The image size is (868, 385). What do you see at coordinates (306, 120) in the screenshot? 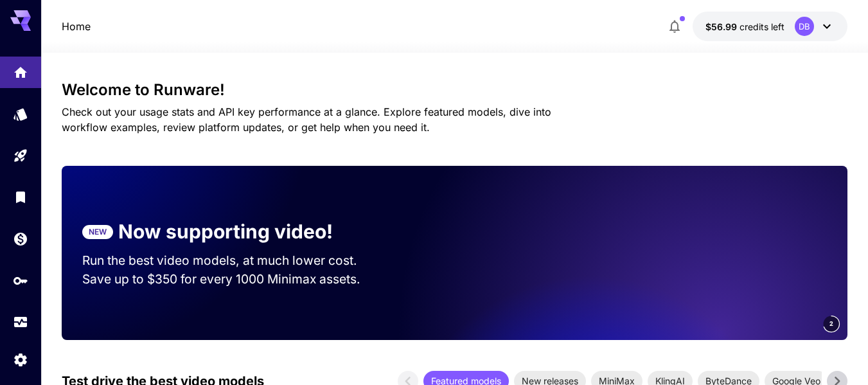
I see `span: Check out your usage stats and API key performance at a glance. Explore featured models, dive int...` at bounding box center [306, 120].